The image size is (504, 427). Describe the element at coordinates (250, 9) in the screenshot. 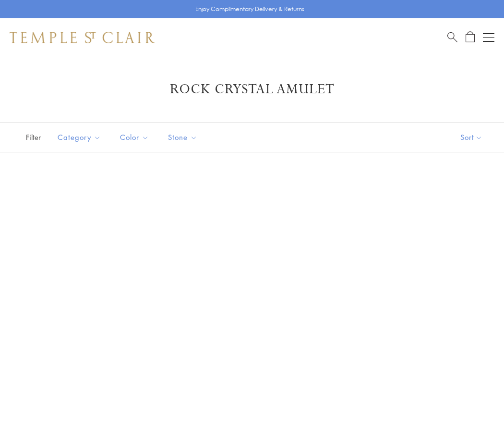

I see `p: Enjoy Complimentary Delivery & Returns` at that location.